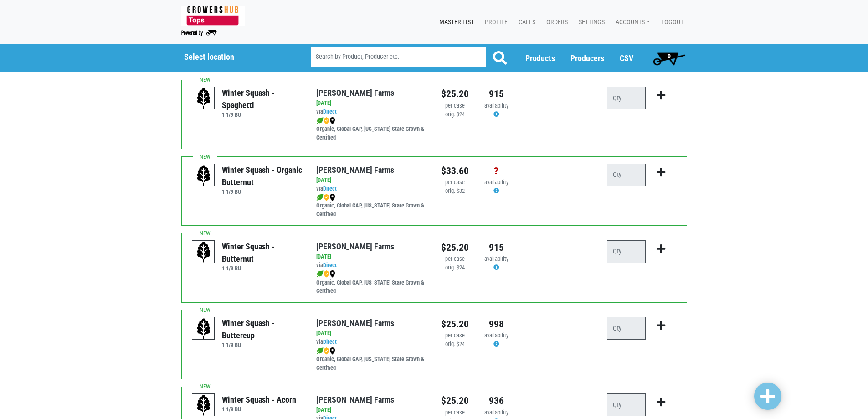 The height and width of the screenshot is (419, 868). What do you see at coordinates (587, 58) in the screenshot?
I see `span: Producers` at bounding box center [587, 58].